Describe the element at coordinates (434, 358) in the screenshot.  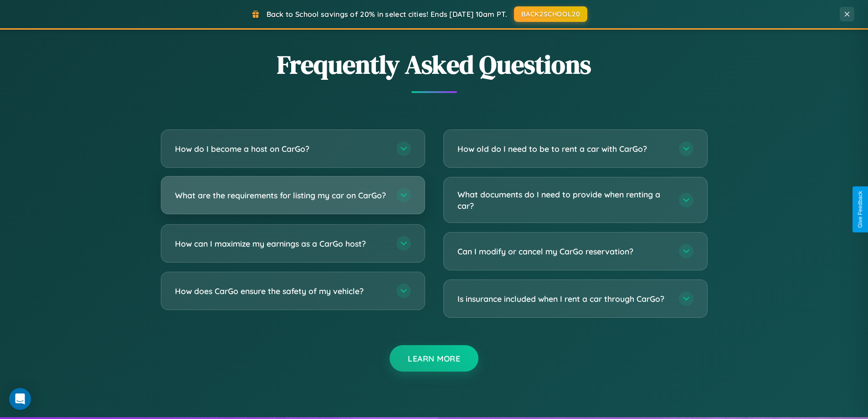
I see `button: Learn More` at that location.